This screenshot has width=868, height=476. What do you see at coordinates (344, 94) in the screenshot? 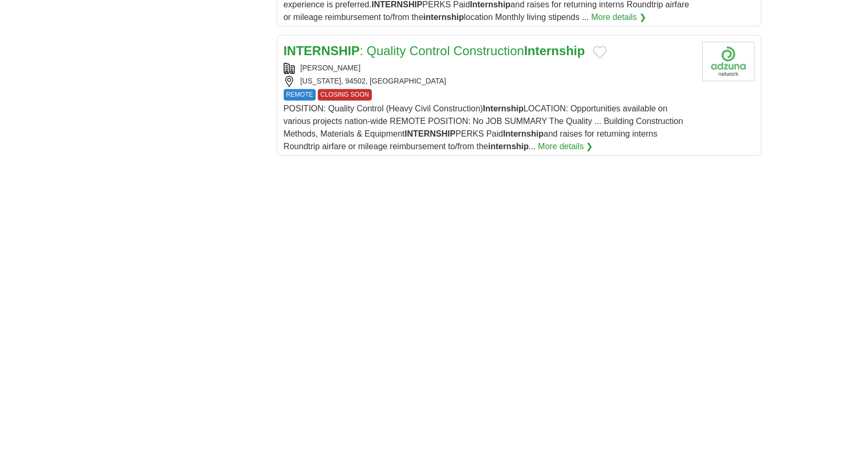
I see `span: CLOSING SOON` at bounding box center [344, 94].